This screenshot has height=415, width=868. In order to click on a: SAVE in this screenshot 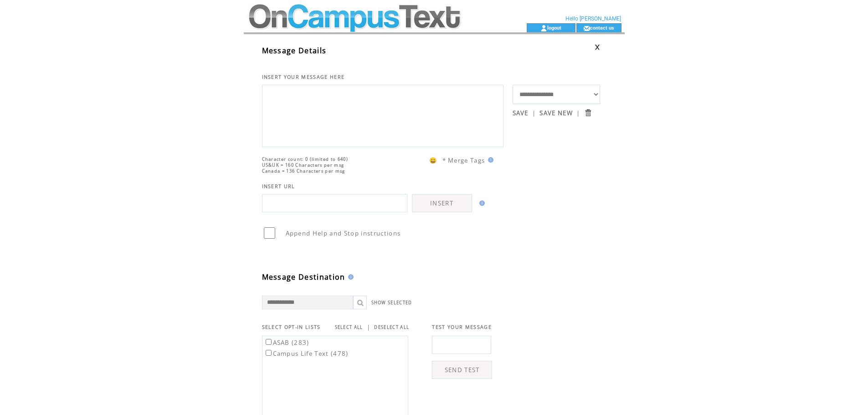, I will do `click(520, 113)`.